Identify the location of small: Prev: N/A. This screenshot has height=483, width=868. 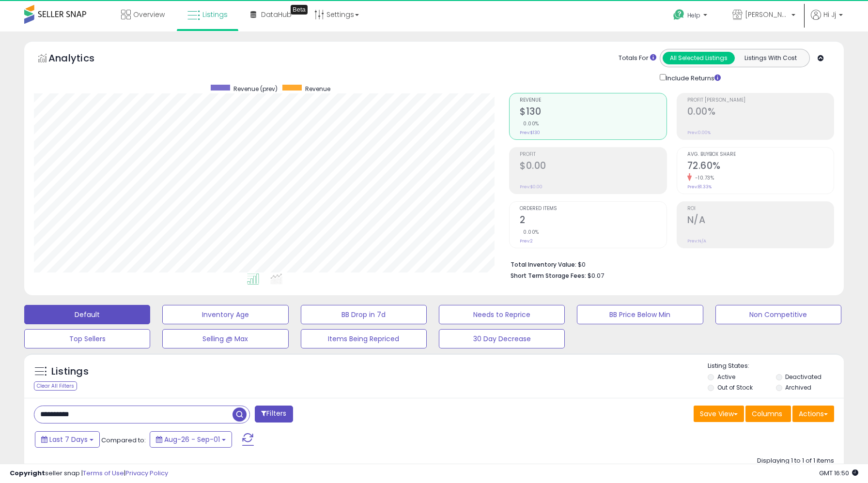
(696, 241).